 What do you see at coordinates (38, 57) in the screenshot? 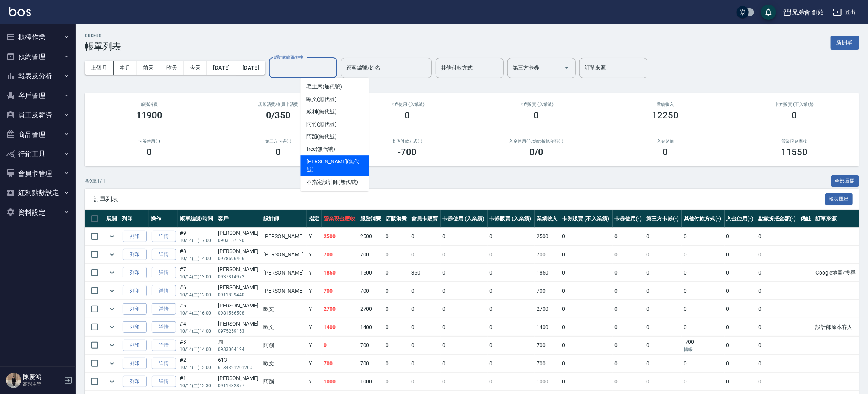
I see `button: 預約管理` at bounding box center [38, 57].